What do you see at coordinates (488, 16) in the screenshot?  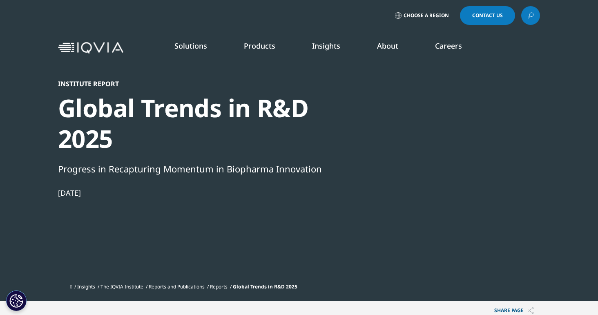 I see `a: Contact Us` at bounding box center [488, 16].